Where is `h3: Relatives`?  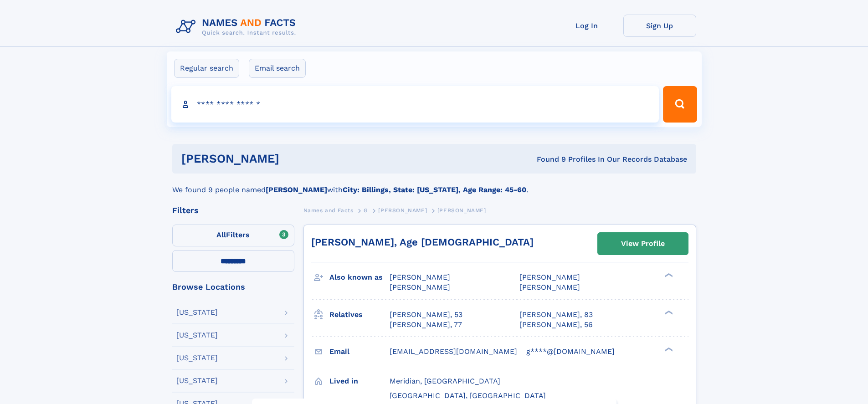
h3: Relatives is located at coordinates (360, 315).